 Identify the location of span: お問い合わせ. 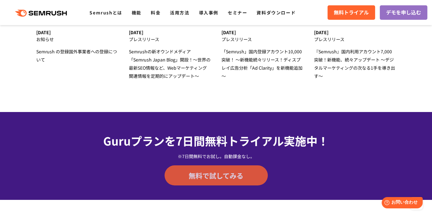
(28, 8).